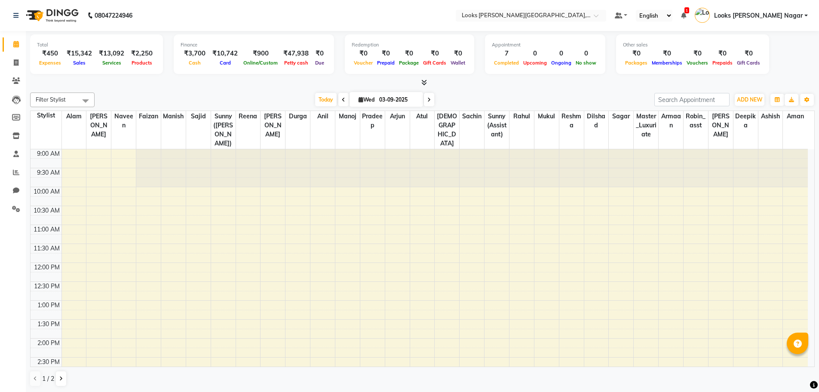 Image resolution: width=819 pixels, height=392 pixels. Describe the element at coordinates (326, 99) in the screenshot. I see `span: Today` at that location.